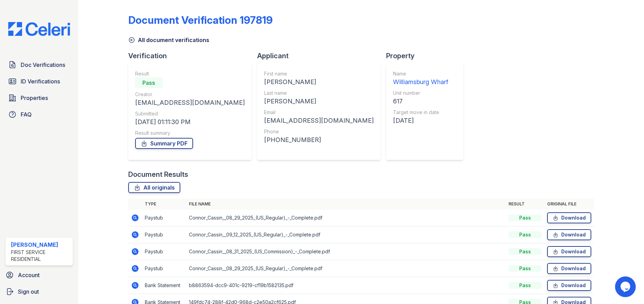 Image resolution: width=644 pixels, height=304 pixels. Describe the element at coordinates (420, 93) in the screenshot. I see `div: Unit number` at that location.